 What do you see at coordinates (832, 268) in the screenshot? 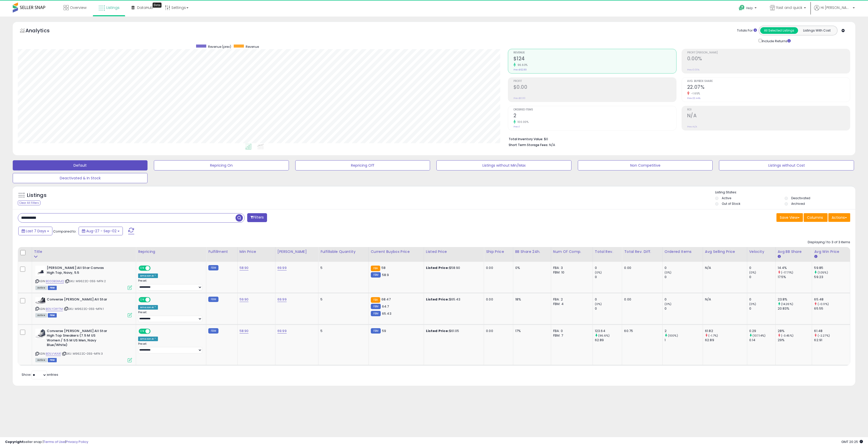
I see `div: 59.85` at bounding box center [832, 268].